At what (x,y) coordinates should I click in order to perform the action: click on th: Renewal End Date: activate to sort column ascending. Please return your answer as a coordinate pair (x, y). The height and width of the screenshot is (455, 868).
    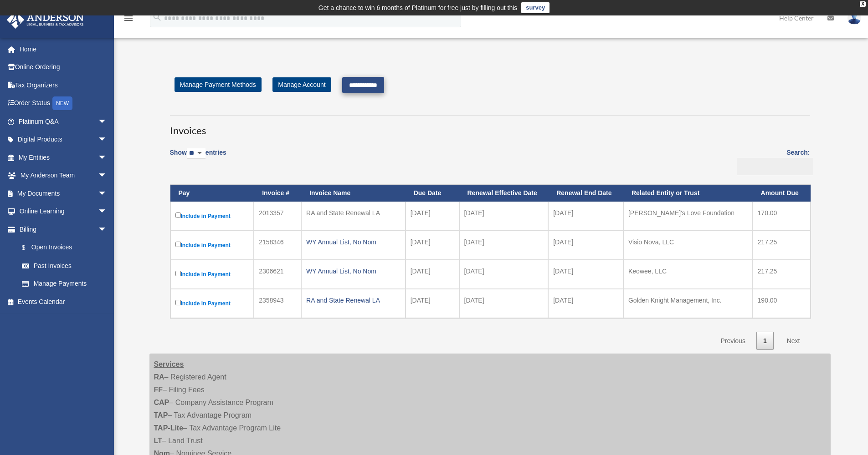
    Looking at the image, I should click on (585, 193).